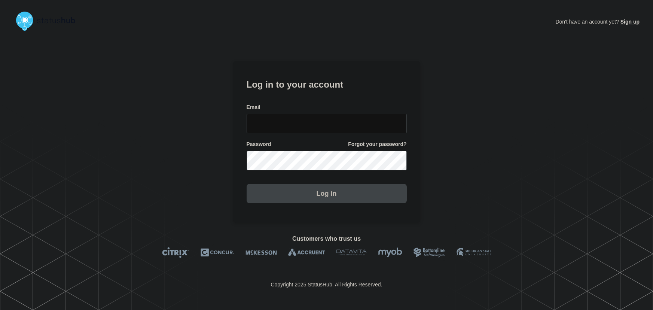  Describe the element at coordinates (327, 83) in the screenshot. I see `h1: Log in to your account` at that location.